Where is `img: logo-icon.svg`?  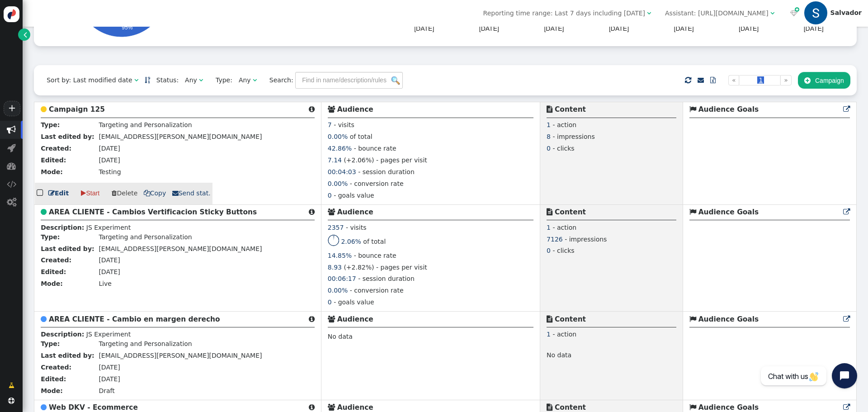 img: logo-icon.svg is located at coordinates (11, 14).